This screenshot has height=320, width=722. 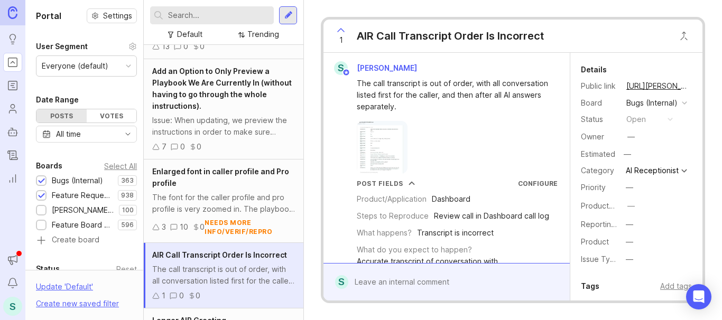 What do you see at coordinates (13, 62) in the screenshot?
I see `a: Portal` at bounding box center [13, 62].